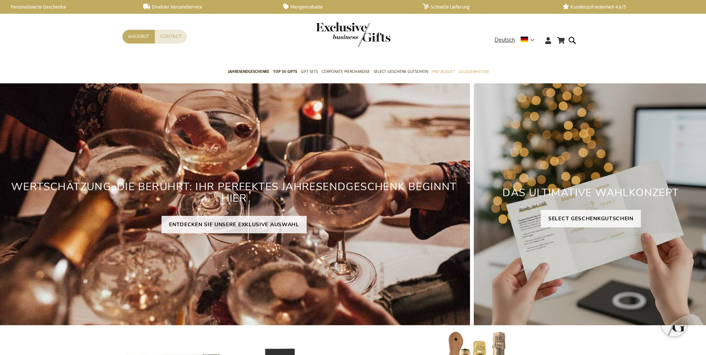  Describe the element at coordinates (249, 72) in the screenshot. I see `a: Jahresendgeschenke` at that location.